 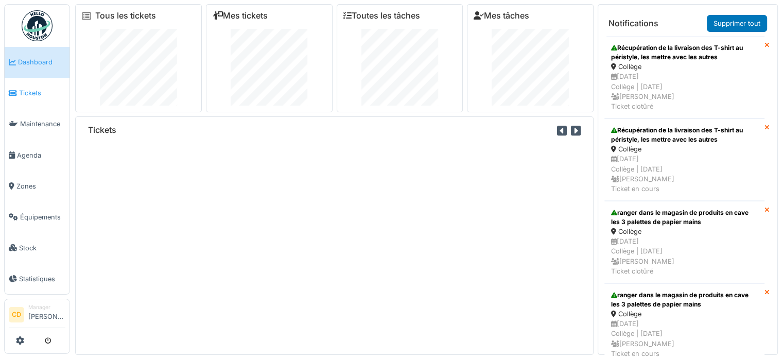 I want to click on a: Dashboard, so click(x=37, y=62).